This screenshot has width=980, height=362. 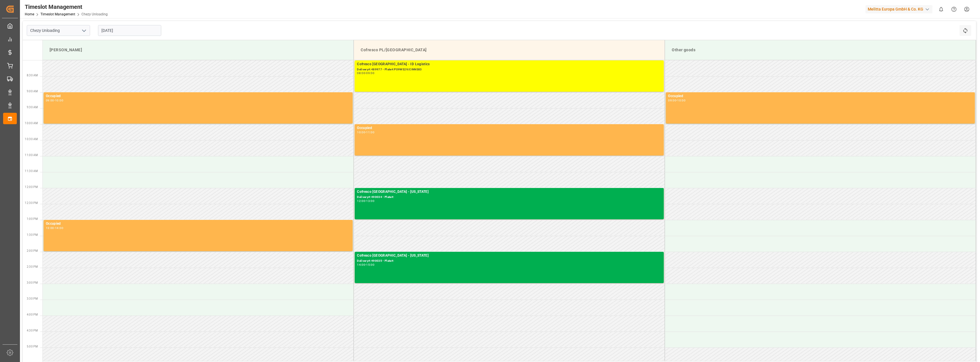 What do you see at coordinates (32, 266) in the screenshot?
I see `span: 2:30 PM` at bounding box center [32, 266].